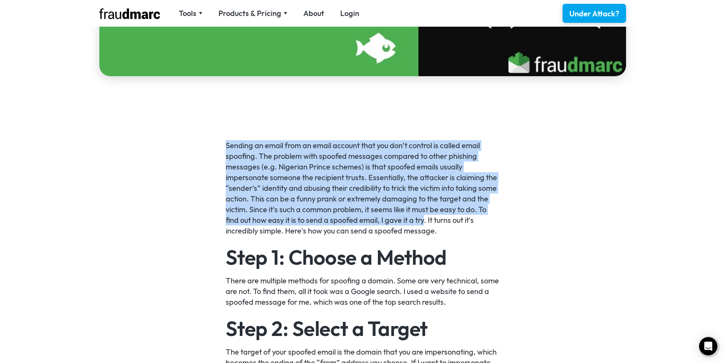  I want to click on p: Sending an email from an email account that you don’t control is called email spoofing. The probl..., so click(362, 188).